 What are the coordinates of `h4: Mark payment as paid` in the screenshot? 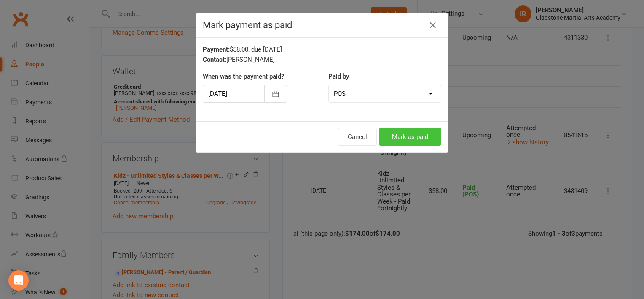 It's located at (322, 25).